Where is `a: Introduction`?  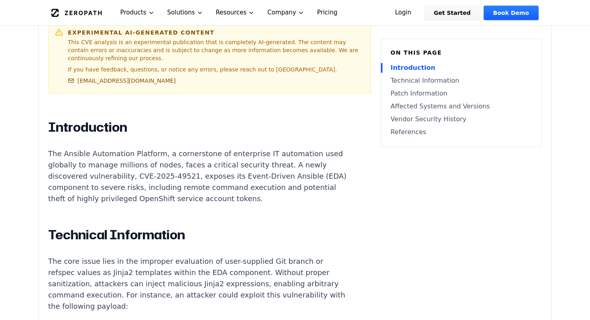 a: Introduction is located at coordinates (461, 68).